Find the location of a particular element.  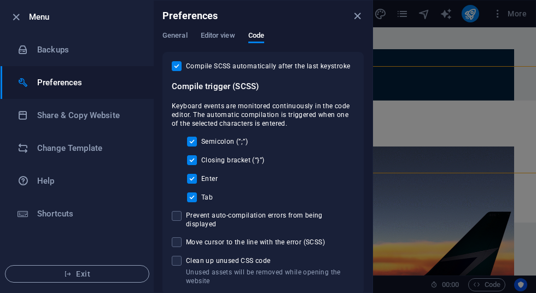

h6: Shortcuts is located at coordinates (87, 214).